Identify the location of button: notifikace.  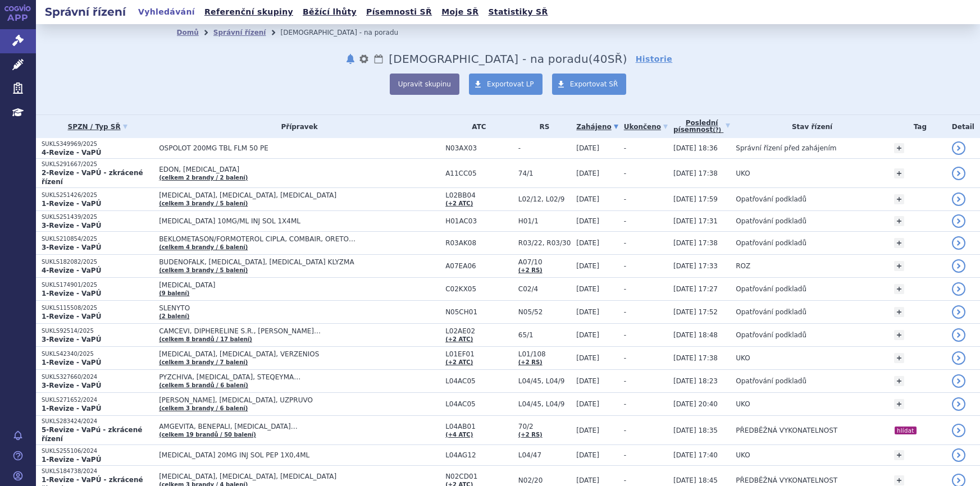
(350, 59).